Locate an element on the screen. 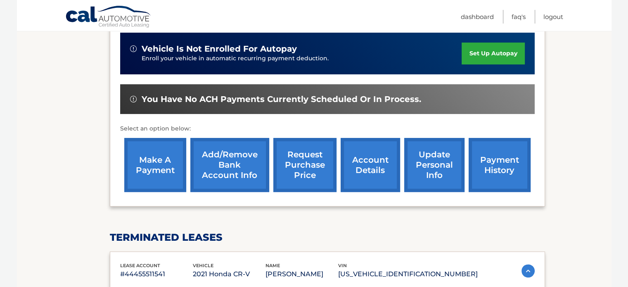 The width and height of the screenshot is (628, 287). span: vehicle is located at coordinates (203, 266).